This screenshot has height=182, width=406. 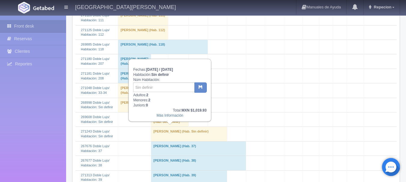 What do you see at coordinates (95, 90) in the screenshot?
I see `a: 271048 Doble Lujo/Habitación: 33-34` at bounding box center [95, 90].